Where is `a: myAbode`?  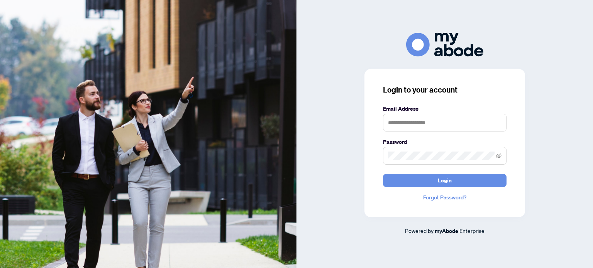 a: myAbode is located at coordinates (446, 231).